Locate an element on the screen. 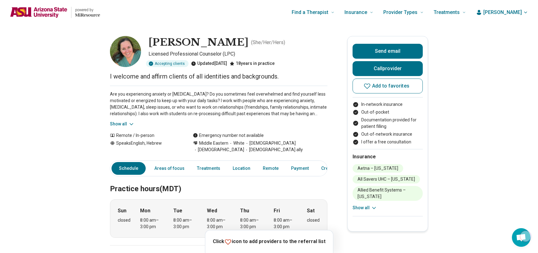 The image size is (538, 253). a: Remote is located at coordinates (271, 168).